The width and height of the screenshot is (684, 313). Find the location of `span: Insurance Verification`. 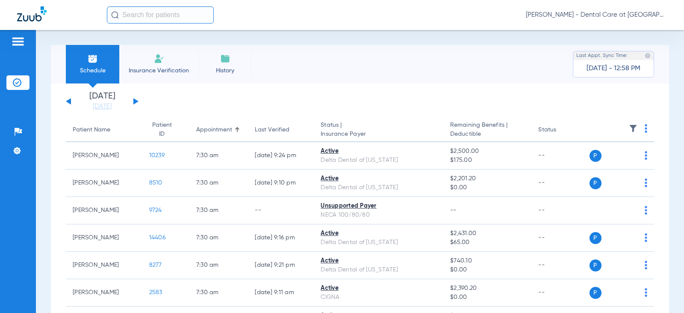

span: Insurance Verification is located at coordinates (159, 71).